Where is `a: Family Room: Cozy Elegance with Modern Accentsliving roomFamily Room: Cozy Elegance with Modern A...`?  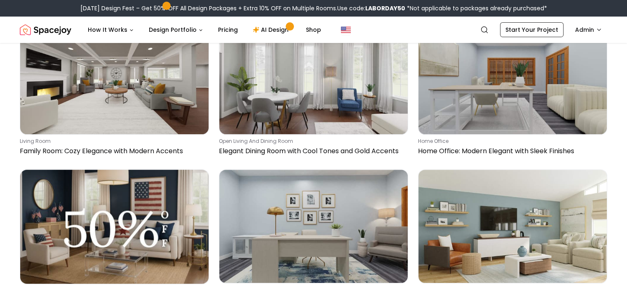
a: Family Room: Cozy Elegance with Modern Accentsliving roomFamily Room: Cozy Elegance with Modern A... is located at coordinates (114, 90).